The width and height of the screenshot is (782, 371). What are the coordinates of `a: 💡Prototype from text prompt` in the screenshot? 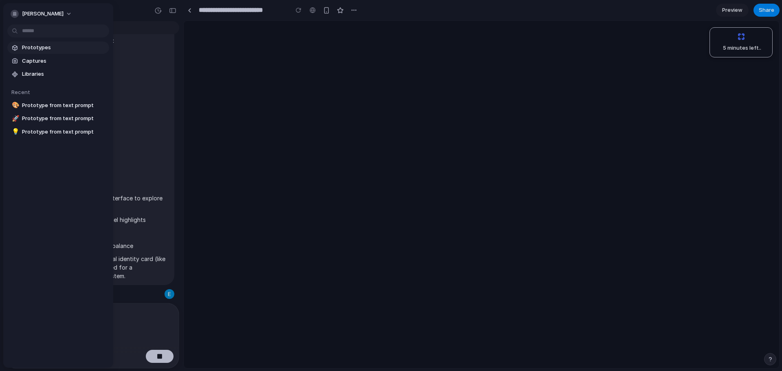 It's located at (58, 132).